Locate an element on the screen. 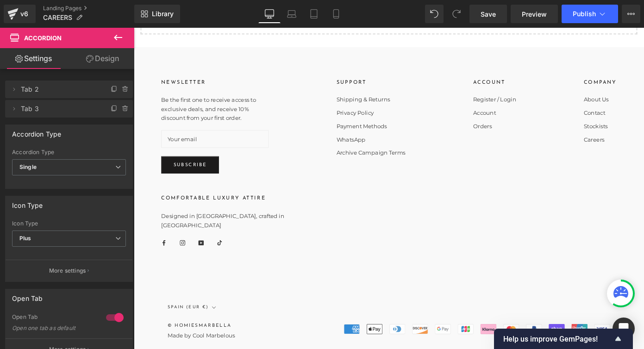 The image size is (644, 349). a: Made by Cool Marbelous is located at coordinates (74, 338).